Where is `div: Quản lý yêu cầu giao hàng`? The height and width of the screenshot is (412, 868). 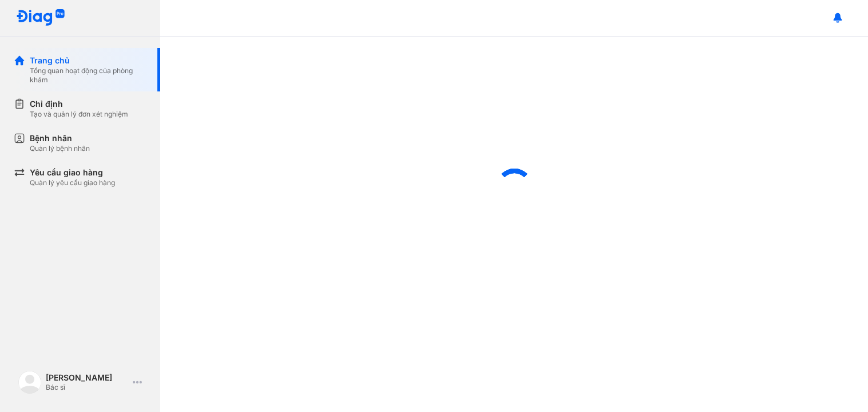
div: Quản lý yêu cầu giao hàng is located at coordinates (72, 183).